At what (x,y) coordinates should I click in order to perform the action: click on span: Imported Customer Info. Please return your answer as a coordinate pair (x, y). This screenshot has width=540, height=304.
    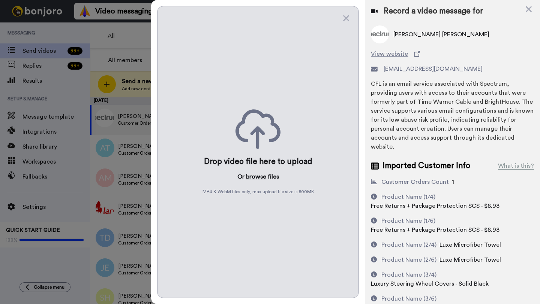
    Looking at the image, I should click on (426, 166).